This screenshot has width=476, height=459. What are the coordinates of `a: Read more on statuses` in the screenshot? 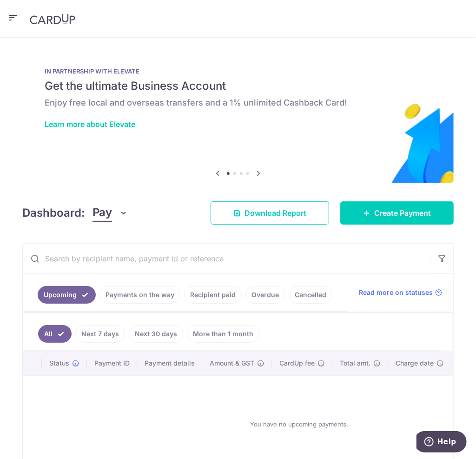 It's located at (401, 293).